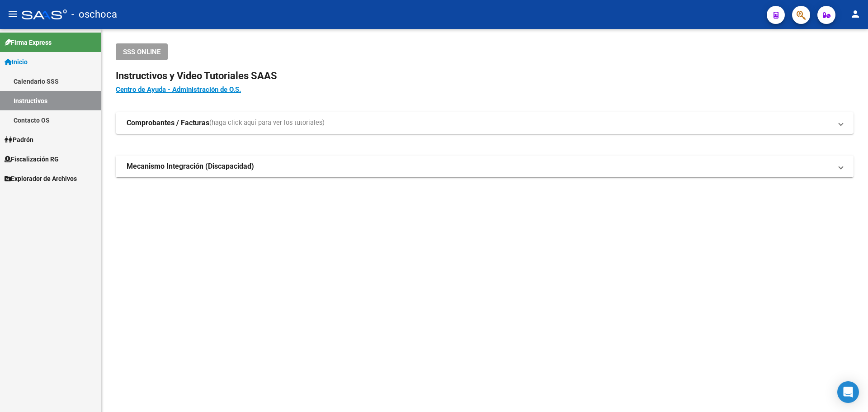  Describe the element at coordinates (190, 166) in the screenshot. I see `strong: Mecanismo Integración (Discapacidad)` at that location.